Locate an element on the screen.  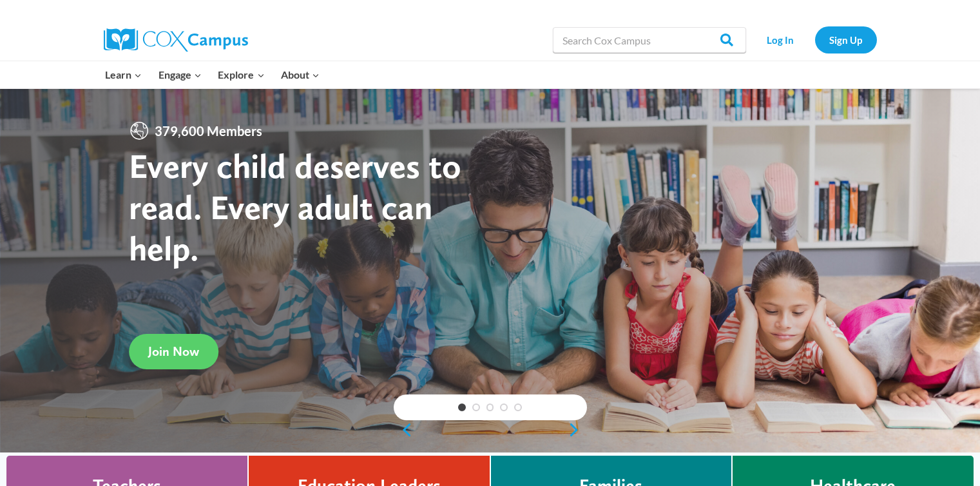
nav: Secondary Navigation is located at coordinates (815, 40).